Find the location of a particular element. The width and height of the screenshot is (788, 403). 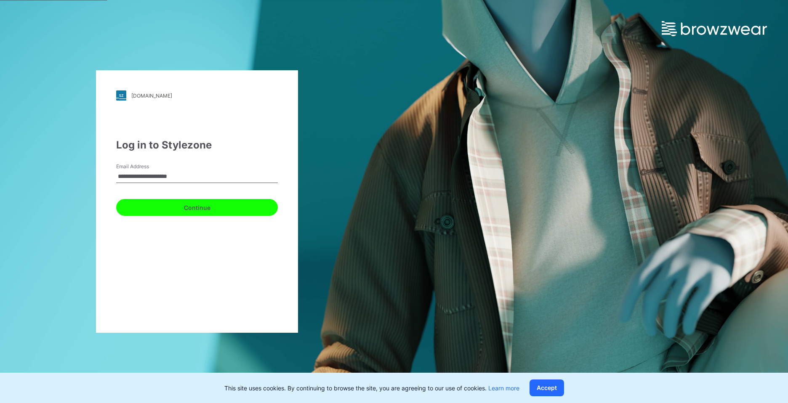

img: stylezone-logo.562084cfcfab977791bfbf7441f1a819.svg is located at coordinates (121, 96).